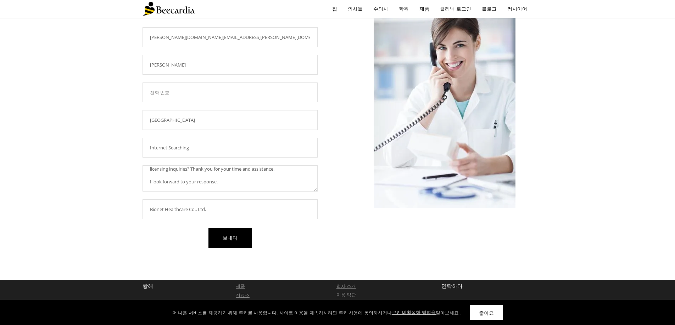 The height and width of the screenshot is (325, 675). Describe the element at coordinates (404, 9) in the screenshot. I see `a: 학원` at that location.